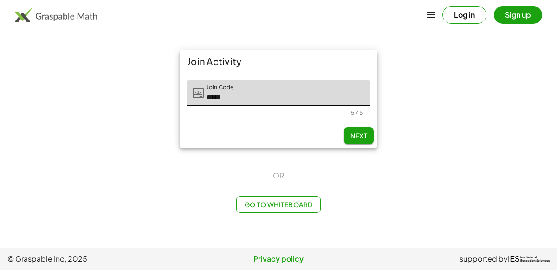  Describe the element at coordinates (514, 259) in the screenshot. I see `span: IES` at that location.